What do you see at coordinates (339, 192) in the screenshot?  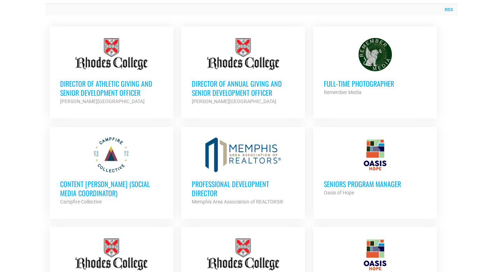 I see `strong: Oasis of Hope` at bounding box center [339, 192].